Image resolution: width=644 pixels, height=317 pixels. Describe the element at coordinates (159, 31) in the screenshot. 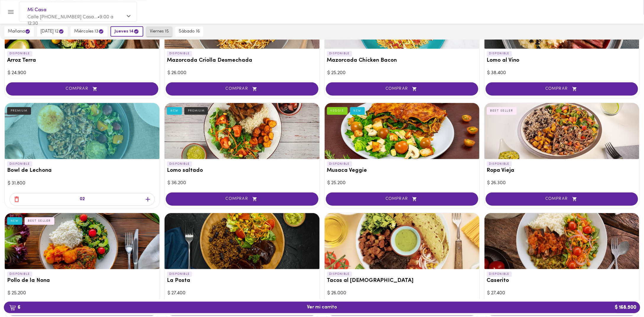

I see `button: viernes 15` at that location.